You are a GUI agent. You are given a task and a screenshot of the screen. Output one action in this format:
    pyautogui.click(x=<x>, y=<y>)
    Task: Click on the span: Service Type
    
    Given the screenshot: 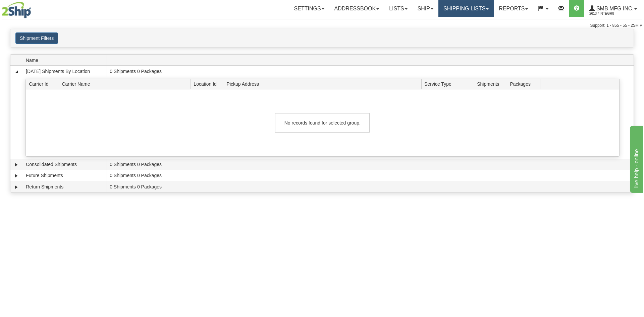 What is the action you would take?
    pyautogui.click(x=449, y=84)
    